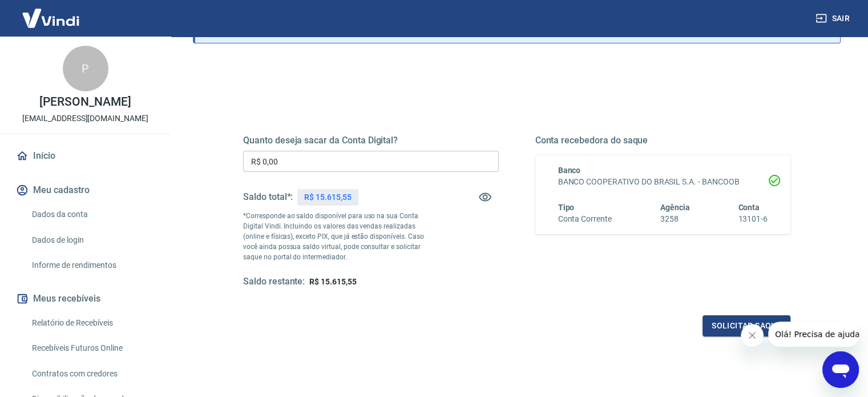 This screenshot has width=868, height=397. I want to click on a: Dados da conta, so click(92, 214).